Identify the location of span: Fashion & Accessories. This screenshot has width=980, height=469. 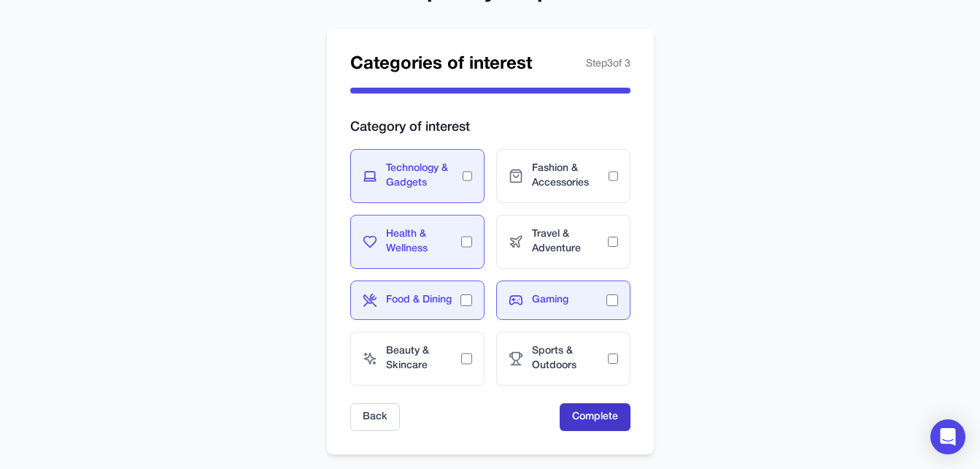
(570, 176).